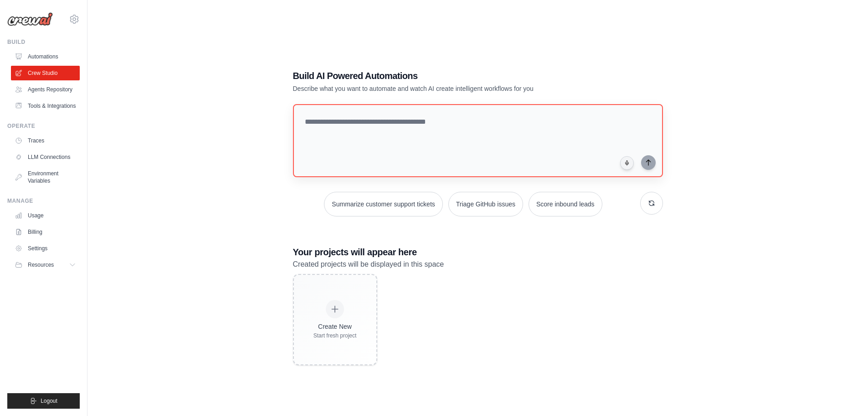  What do you see at coordinates (565, 204) in the screenshot?
I see `button: Score inbound leads` at bounding box center [565, 204].